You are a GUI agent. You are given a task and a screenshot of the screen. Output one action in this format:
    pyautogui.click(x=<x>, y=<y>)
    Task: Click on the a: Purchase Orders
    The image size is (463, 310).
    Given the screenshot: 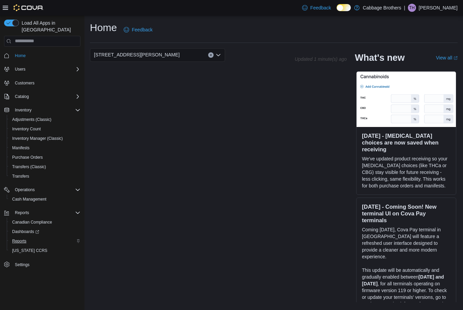 What is the action you would take?
    pyautogui.click(x=27, y=158)
    